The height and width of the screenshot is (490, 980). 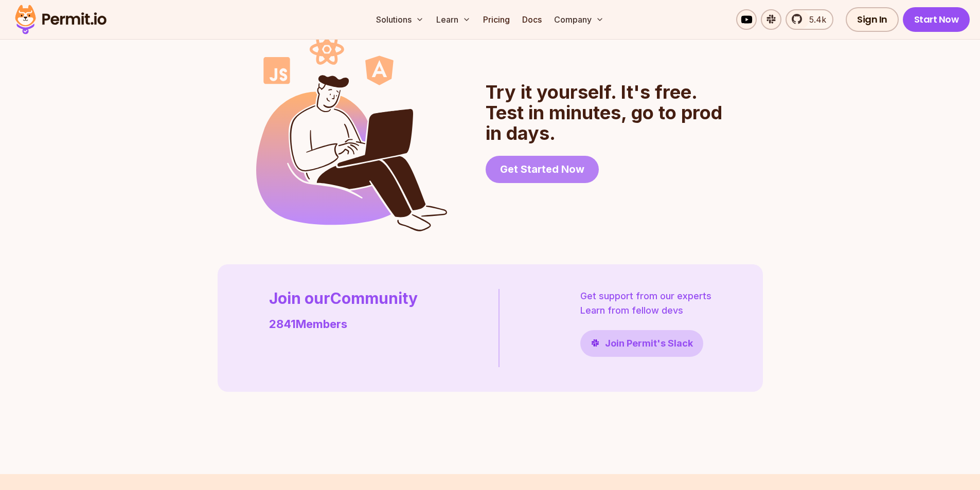 I want to click on button: Company, so click(x=579, y=20).